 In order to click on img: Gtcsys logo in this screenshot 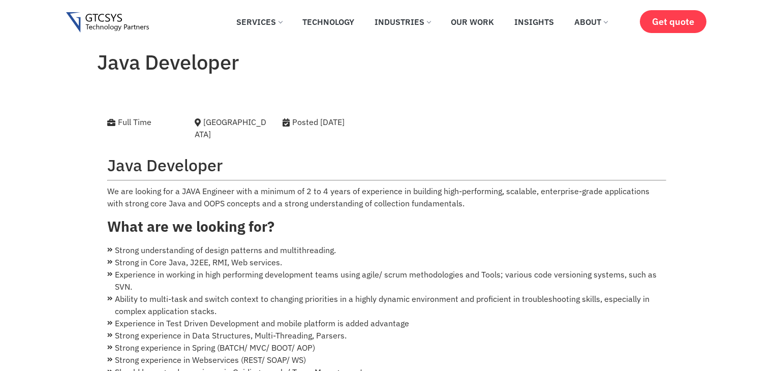, I will do `click(107, 22)`.